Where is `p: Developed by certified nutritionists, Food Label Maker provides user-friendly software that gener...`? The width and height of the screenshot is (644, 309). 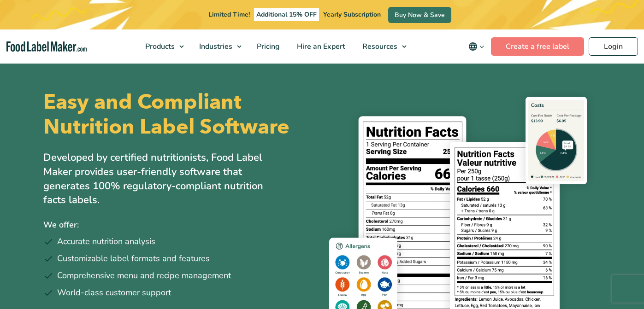 p: Developed by certified nutritionists, Food Label Maker provides user-friendly software that gener... is located at coordinates (163, 179).